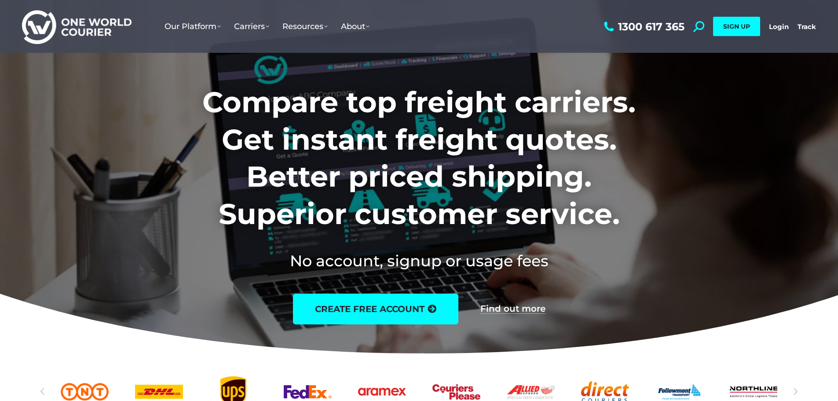 This screenshot has width=838, height=401. I want to click on a: create free account, so click(376, 309).